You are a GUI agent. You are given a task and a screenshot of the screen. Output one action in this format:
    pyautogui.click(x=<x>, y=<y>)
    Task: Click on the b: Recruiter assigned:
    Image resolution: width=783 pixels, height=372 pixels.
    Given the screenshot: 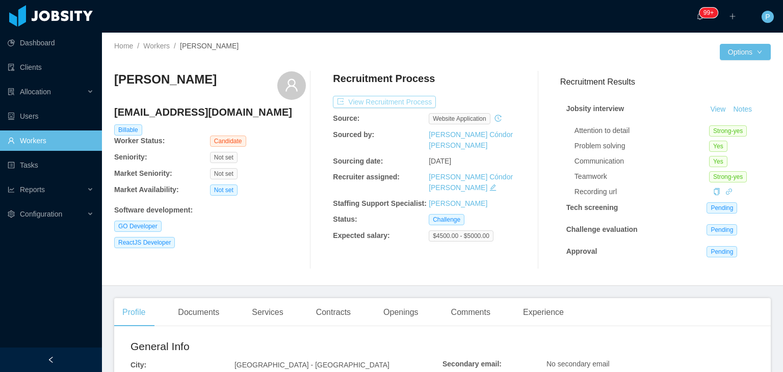 What is the action you would take?
    pyautogui.click(x=366, y=177)
    